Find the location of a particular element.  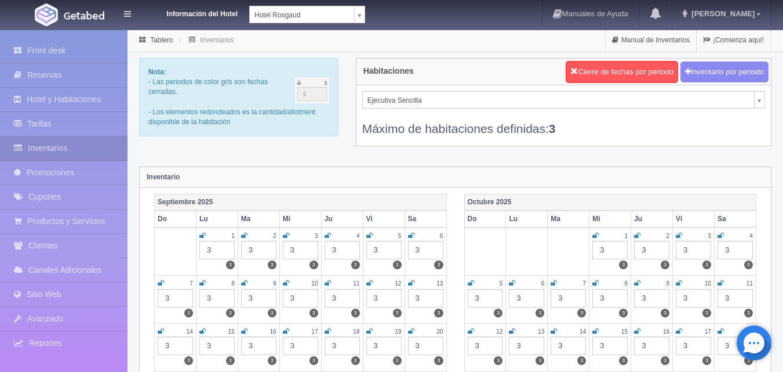

dt: Información del Hotel is located at coordinates (191, 12).